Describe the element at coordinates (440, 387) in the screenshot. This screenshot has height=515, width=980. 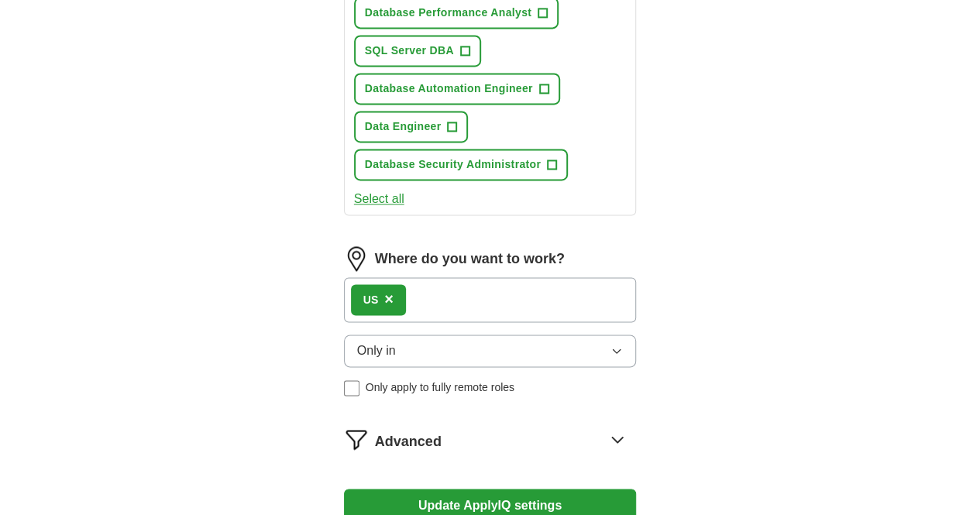
I see `span: Only apply to fully remote roles` at that location.